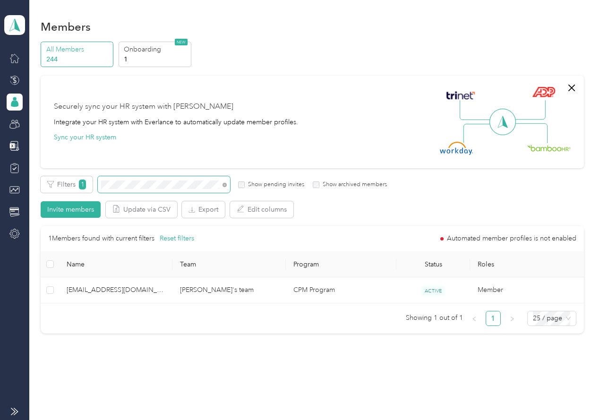 The width and height of the screenshot is (600, 420). What do you see at coordinates (531, 133) in the screenshot?
I see `img: Line Right Down` at bounding box center [531, 133].